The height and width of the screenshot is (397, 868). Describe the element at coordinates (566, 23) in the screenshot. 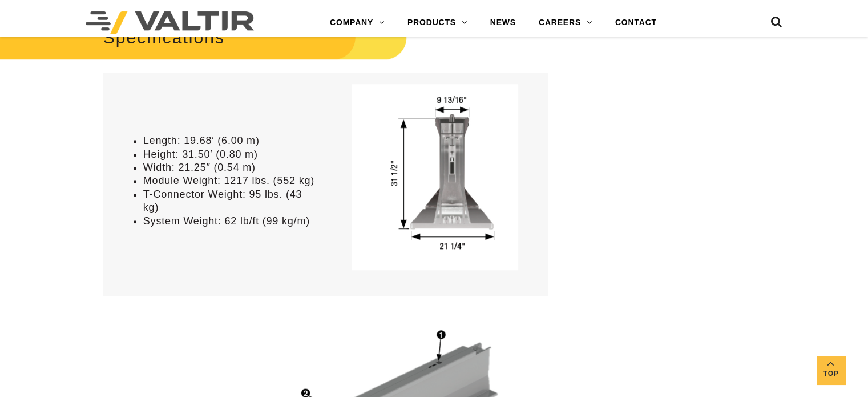

I see `a: CAREERS` at that location.